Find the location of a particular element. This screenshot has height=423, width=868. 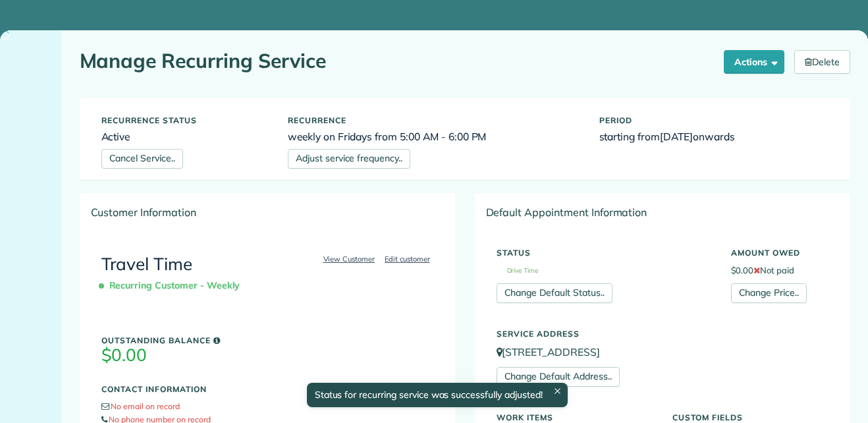

h5: Amount Owed is located at coordinates (780, 252).